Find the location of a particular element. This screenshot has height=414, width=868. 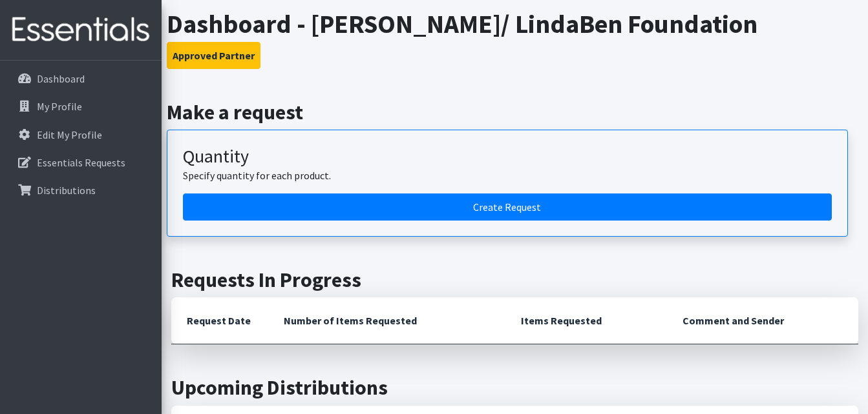

h2: Make a request is located at coordinates (515, 112).